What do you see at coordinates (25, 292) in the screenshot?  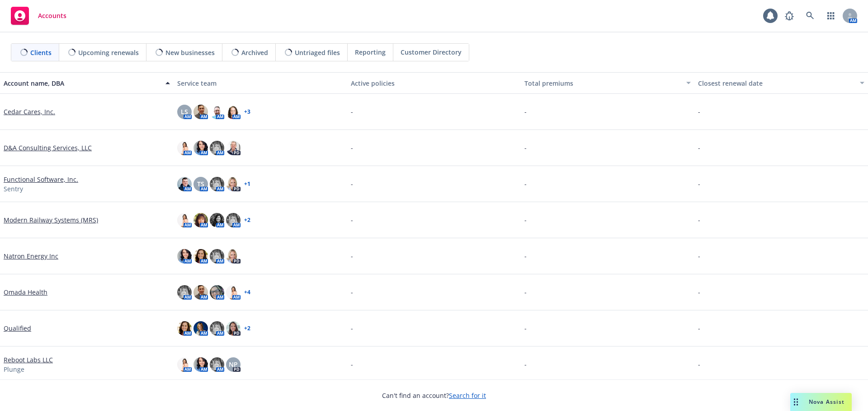 I see `a: Omada Health` at bounding box center [25, 292].